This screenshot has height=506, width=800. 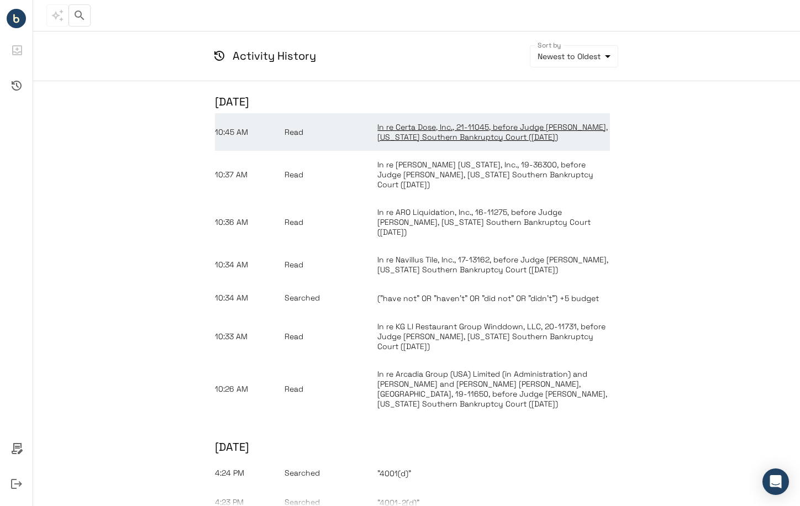 What do you see at coordinates (574, 56) in the screenshot?
I see `div: Newest to Oldest` at bounding box center [574, 56].